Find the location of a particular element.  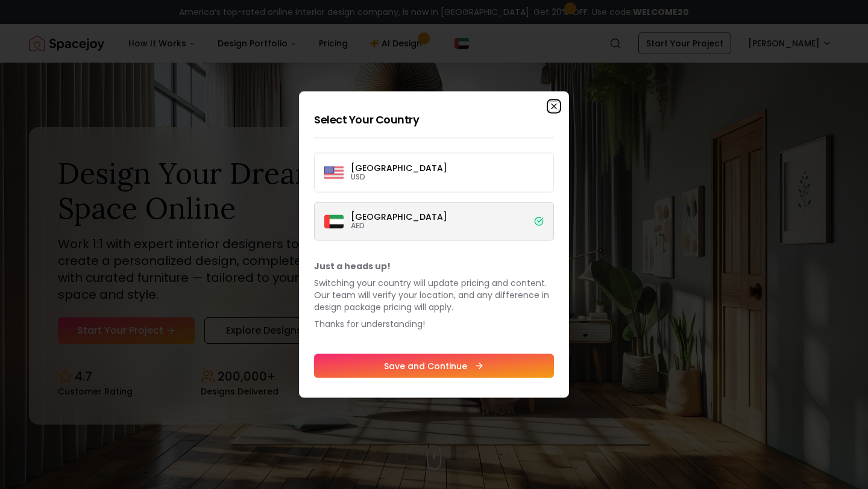

b: Just a heads up! is located at coordinates (352, 266).